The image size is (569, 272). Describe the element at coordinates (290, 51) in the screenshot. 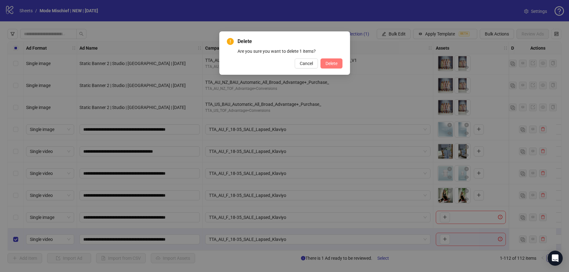

I see `div: Are you sure you want to delete 1 items?` at that location.